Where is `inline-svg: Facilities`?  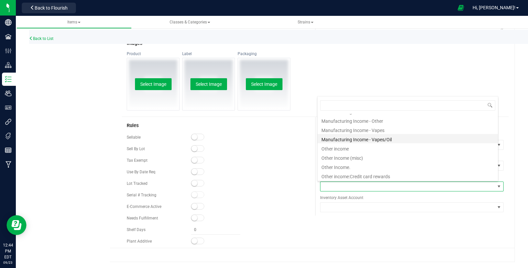
inline-svg: Facilities is located at coordinates (8, 37).